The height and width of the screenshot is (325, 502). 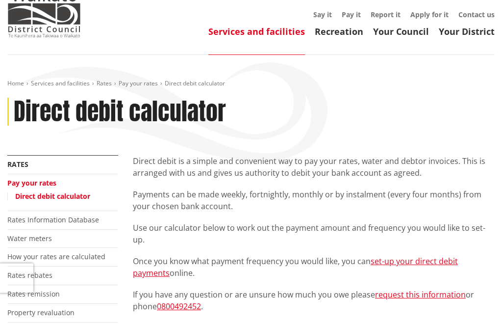 I want to click on p: Use our calculator below to work out the payment amount and frequency you would like to set-up., so click(x=314, y=234).